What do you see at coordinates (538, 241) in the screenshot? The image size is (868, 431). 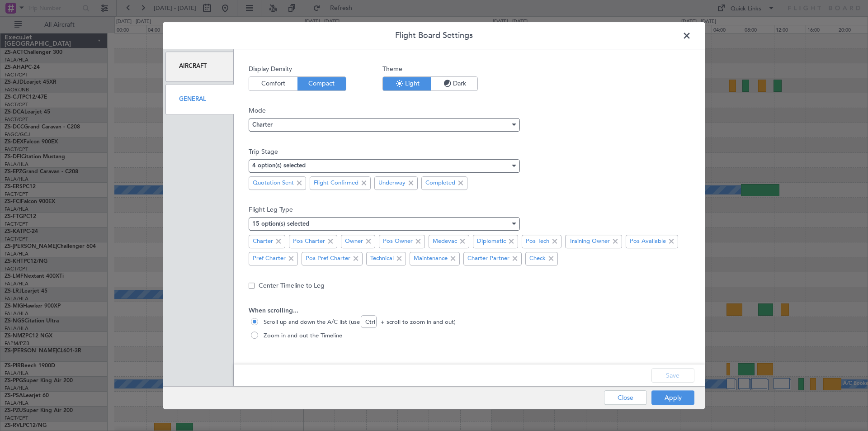 I see `span: Pos Tech` at bounding box center [538, 241].